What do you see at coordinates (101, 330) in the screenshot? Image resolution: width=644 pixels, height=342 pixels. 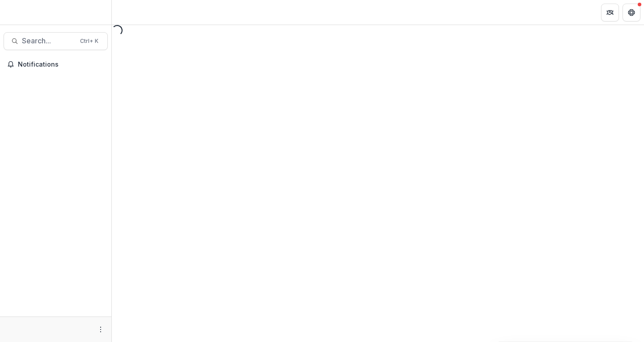 I see `button: More` at bounding box center [101, 330].